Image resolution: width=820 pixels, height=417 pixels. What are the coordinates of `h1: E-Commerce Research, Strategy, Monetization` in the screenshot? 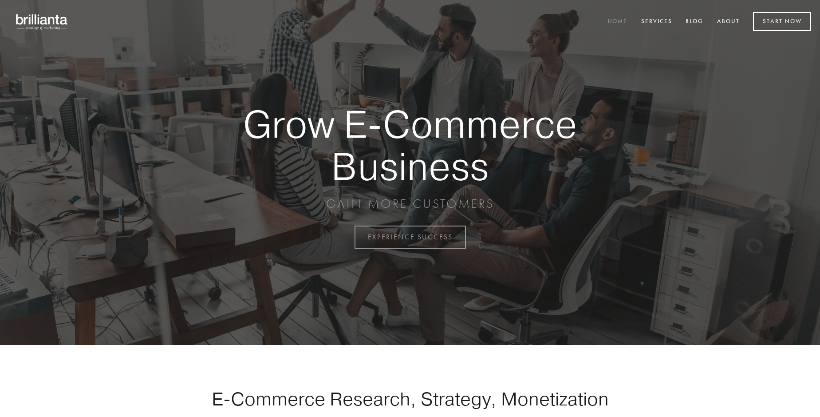 It's located at (410, 399).